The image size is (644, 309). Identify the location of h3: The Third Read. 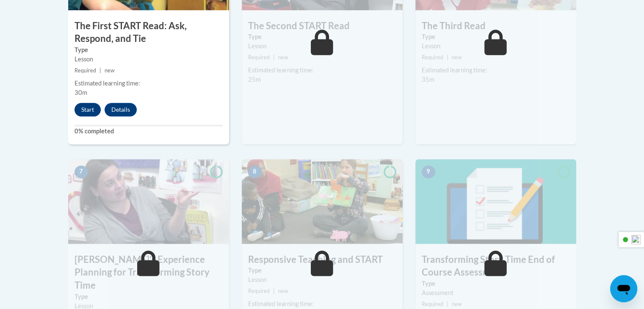
(496, 26).